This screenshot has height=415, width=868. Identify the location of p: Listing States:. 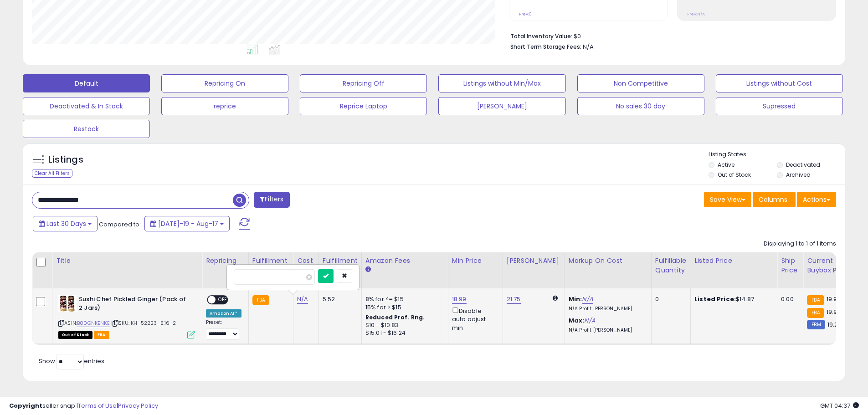
(777, 155).